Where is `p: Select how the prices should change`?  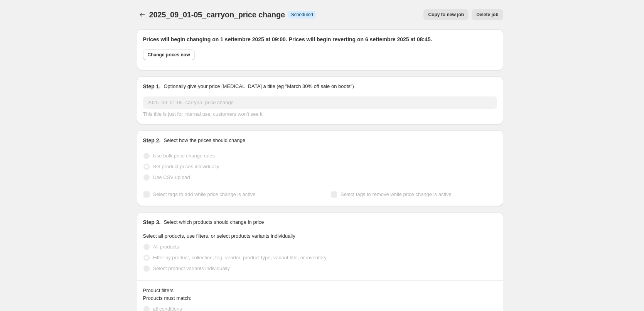 p: Select how the prices should change is located at coordinates (205, 140).